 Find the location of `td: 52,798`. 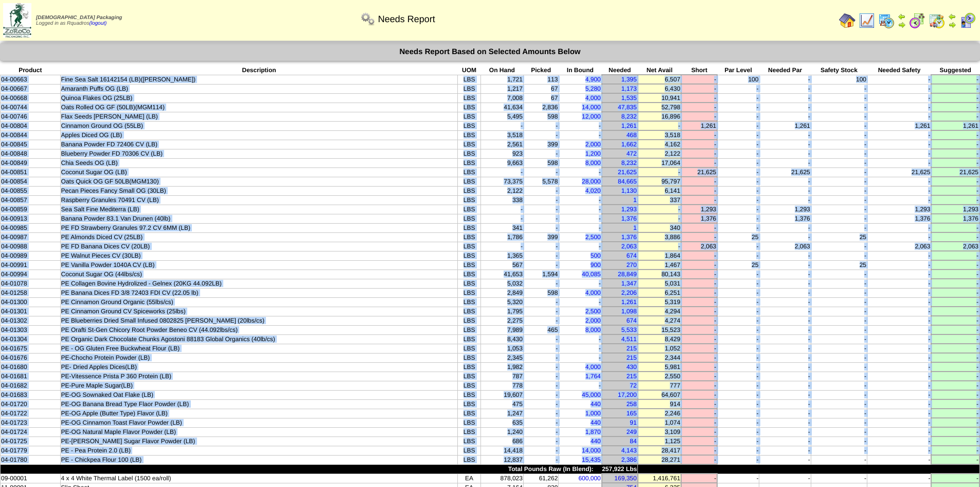

td: 52,798 is located at coordinates (660, 107).